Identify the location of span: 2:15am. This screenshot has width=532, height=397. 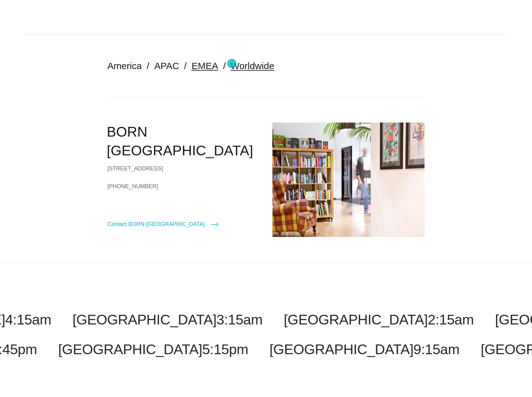
(451, 319).